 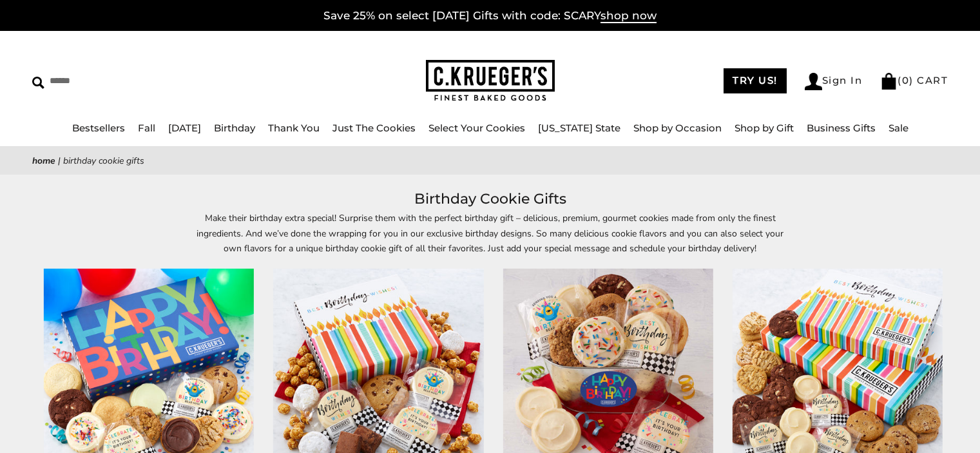 I want to click on a: Sign In, so click(x=834, y=81).